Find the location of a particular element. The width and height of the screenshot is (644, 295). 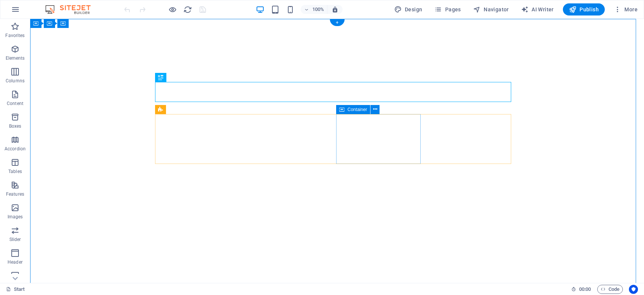

span: Pages is located at coordinates (447, 9).